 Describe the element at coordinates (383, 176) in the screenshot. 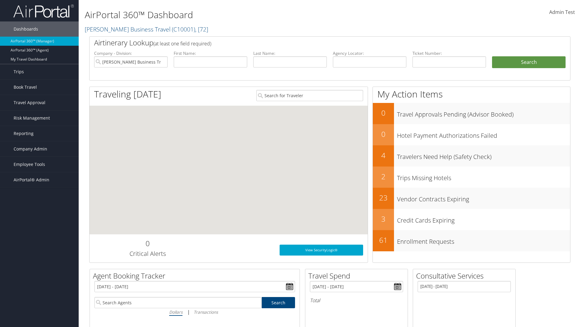

I see `h2: 2` at that location.